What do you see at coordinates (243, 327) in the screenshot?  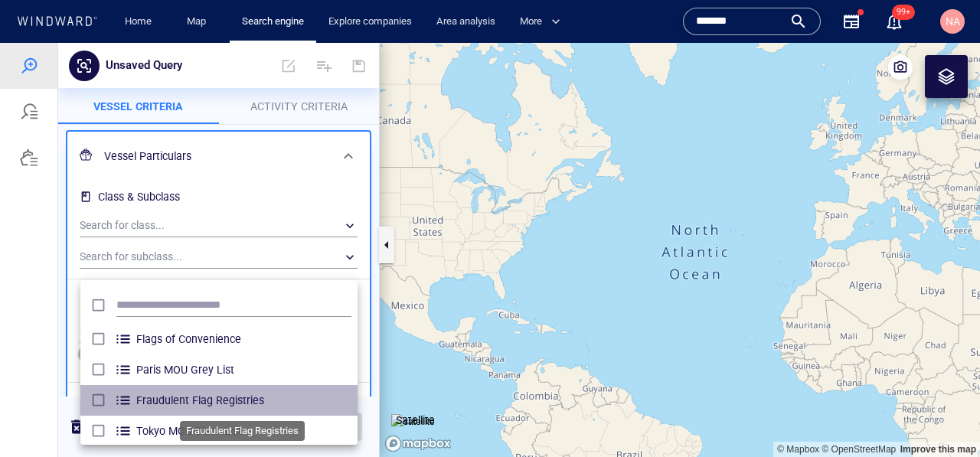 I see `div: Paris MOU Grey List` at bounding box center [243, 327].